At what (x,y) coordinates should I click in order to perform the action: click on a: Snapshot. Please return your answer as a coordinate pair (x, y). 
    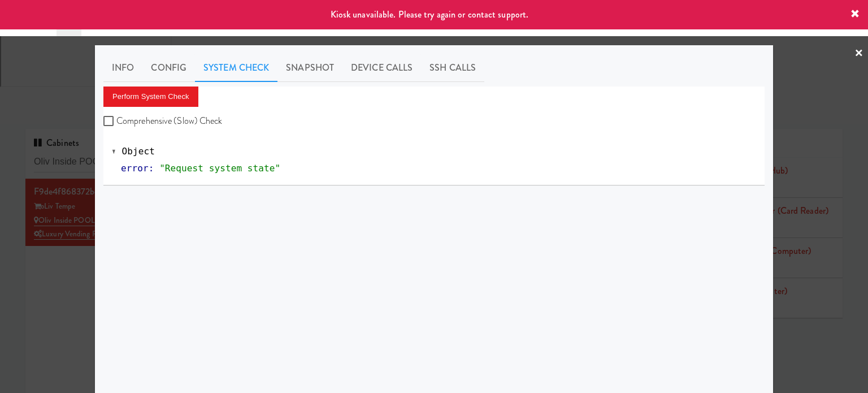
    Looking at the image, I should click on (310, 68).